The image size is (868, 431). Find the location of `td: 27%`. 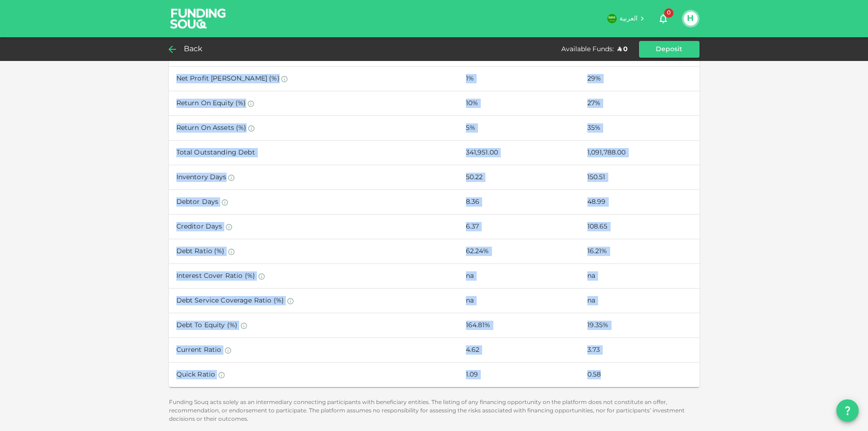

td: 27% is located at coordinates (640, 103).